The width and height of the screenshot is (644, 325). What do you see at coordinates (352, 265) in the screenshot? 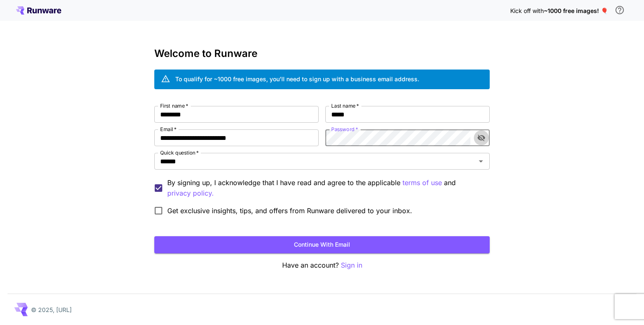
I see `button: Sign in` at bounding box center [352, 265].